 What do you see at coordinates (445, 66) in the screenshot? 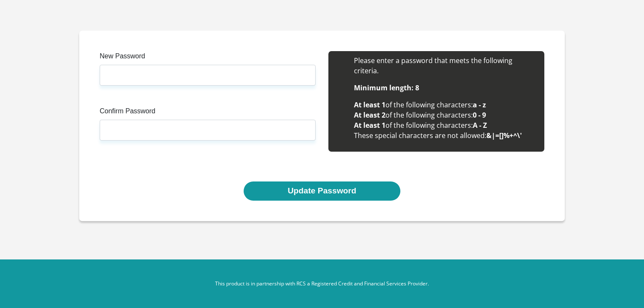
I see `li: Please enter a password that meets the following criteria.` at bounding box center [445, 66].